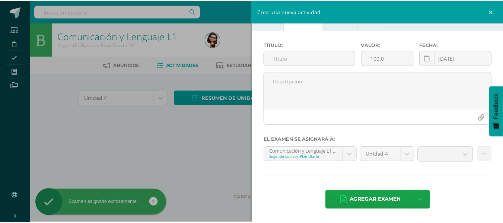 The height and width of the screenshot is (223, 503). I want to click on a: Unidad 4, so click(391, 154).